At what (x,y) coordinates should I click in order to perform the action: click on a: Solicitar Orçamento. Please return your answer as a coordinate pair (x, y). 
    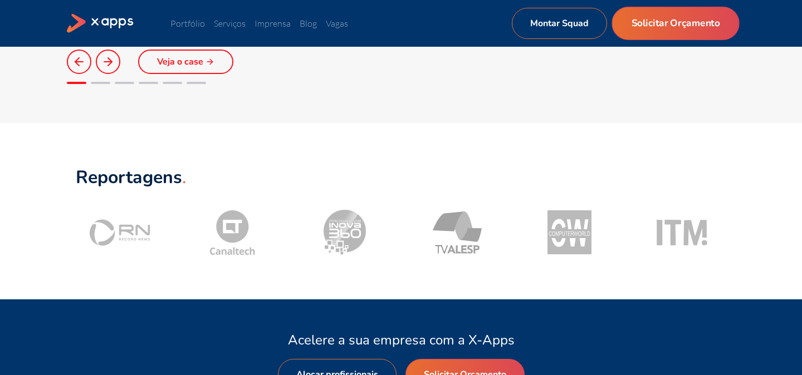
    Looking at the image, I should click on (675, 23).